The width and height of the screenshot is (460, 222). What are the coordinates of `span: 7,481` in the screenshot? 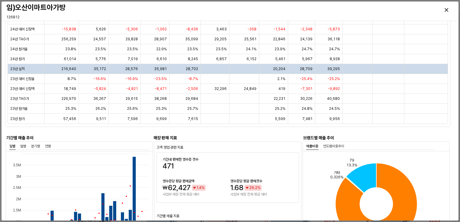 It's located at (307, 119).